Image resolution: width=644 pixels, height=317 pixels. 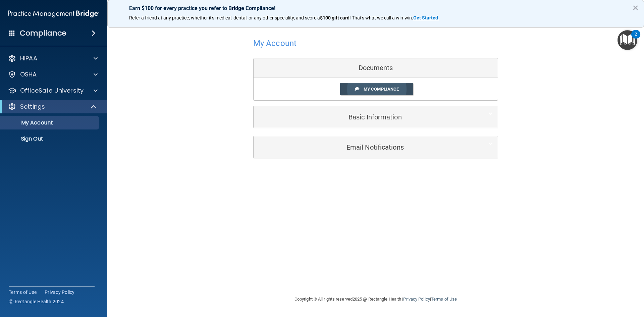 I want to click on p: OSHA, so click(x=29, y=75).